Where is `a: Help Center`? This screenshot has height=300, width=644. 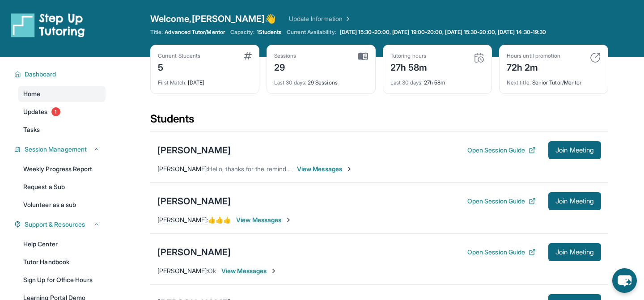 a: Help Center is located at coordinates (62, 245).